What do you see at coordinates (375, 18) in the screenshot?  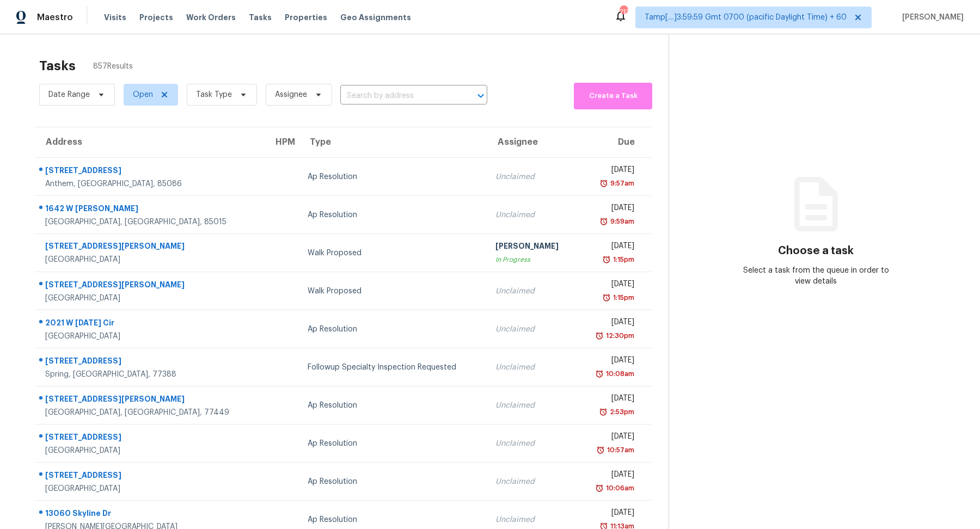 I see `span: Geo Assignments` at bounding box center [375, 18].